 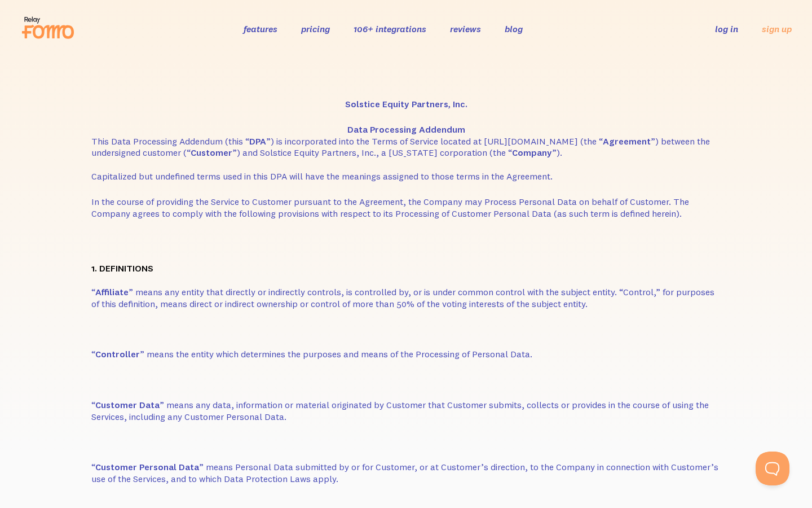 I want to click on a: 106+ integrations, so click(x=390, y=29).